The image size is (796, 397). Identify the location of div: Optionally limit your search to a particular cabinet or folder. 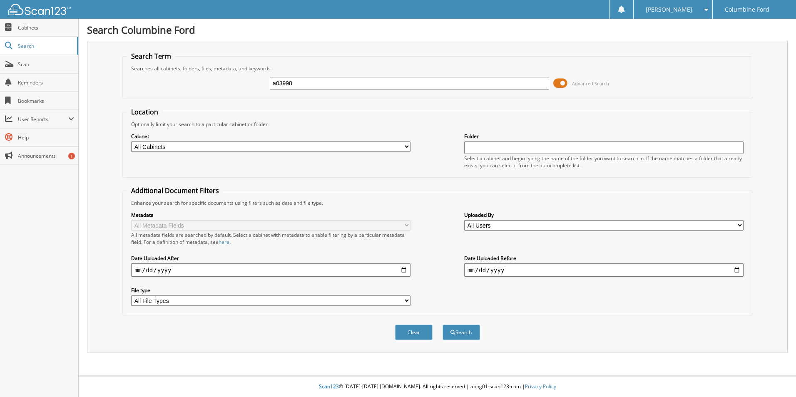
(437, 124).